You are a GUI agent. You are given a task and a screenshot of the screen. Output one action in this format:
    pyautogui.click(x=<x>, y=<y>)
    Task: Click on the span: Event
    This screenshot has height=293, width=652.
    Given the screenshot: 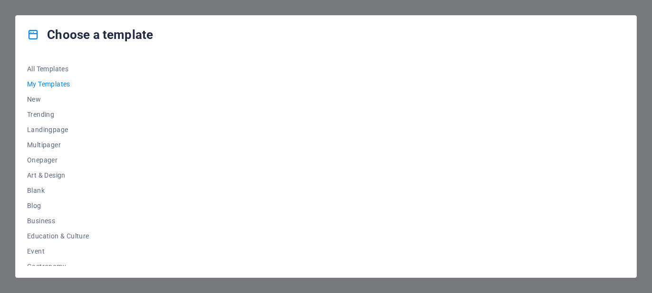 What is the action you would take?
    pyautogui.click(x=58, y=252)
    